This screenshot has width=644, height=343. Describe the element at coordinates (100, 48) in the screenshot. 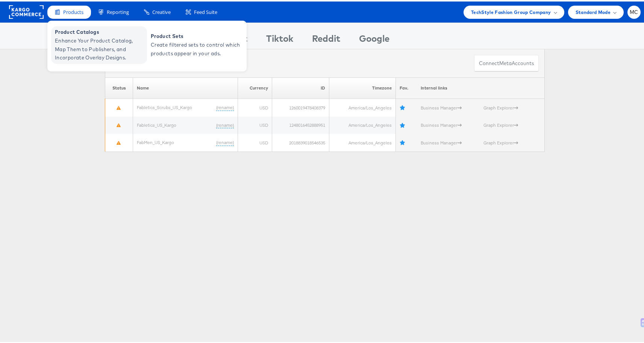

I see `span: Enhance Your Product Catalog, Map Them to Publishers, and Incorporate Overlay Designs.` at that location.